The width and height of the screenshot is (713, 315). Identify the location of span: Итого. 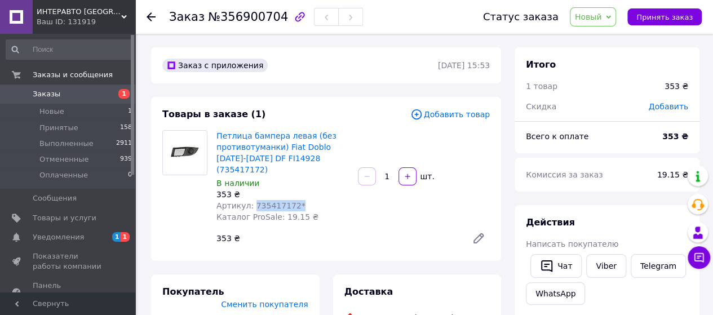
(540, 64).